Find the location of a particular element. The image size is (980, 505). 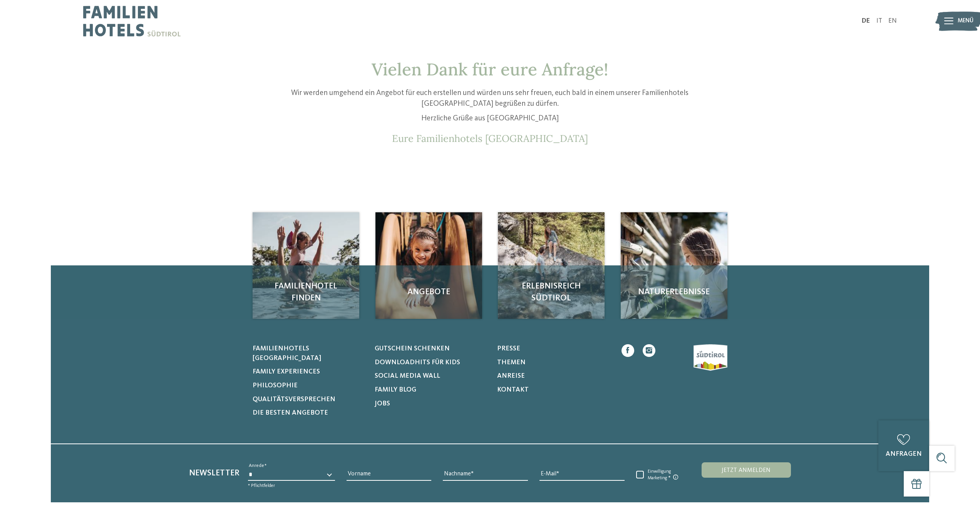

a: Anreise is located at coordinates (553, 376).